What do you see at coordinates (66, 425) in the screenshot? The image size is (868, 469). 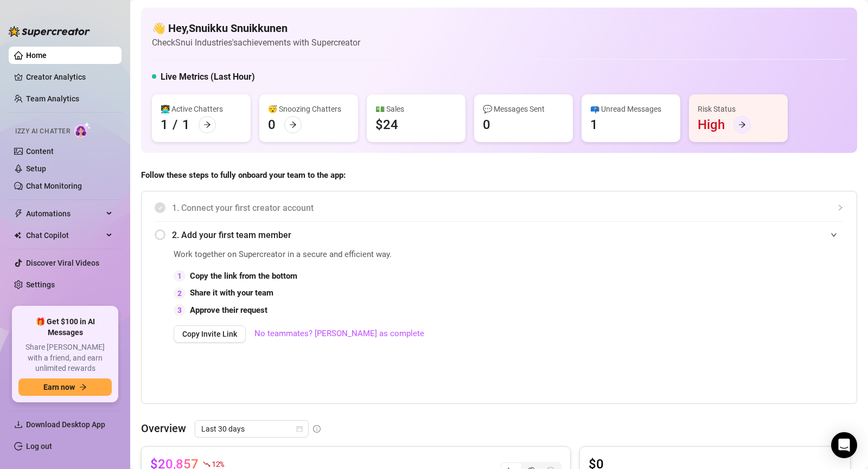 I see `span: Download Desktop App` at bounding box center [66, 425].